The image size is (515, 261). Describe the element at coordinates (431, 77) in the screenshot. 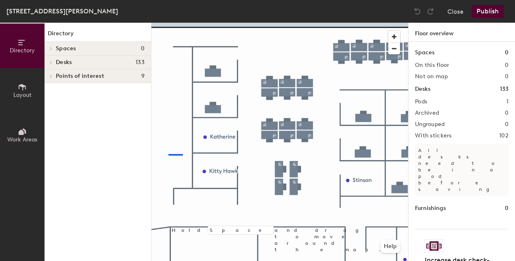

I see `h2: Not on map` at that location.